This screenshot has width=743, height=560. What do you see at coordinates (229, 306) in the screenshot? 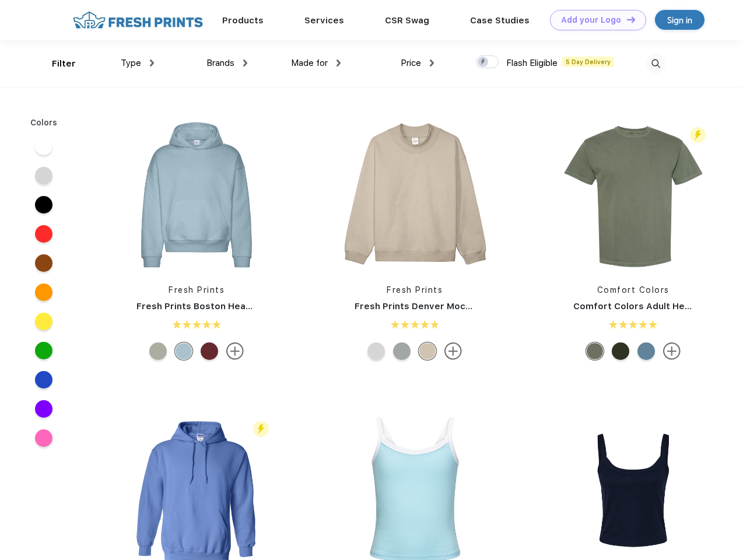
I see `a: Fresh Prints Boston Heavyweight Hoodie` at bounding box center [229, 306].